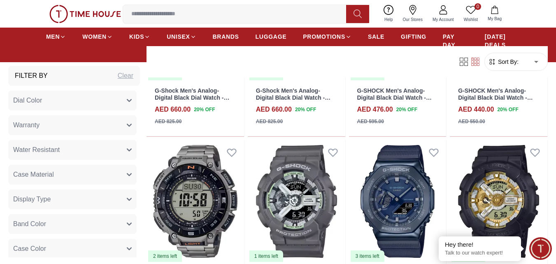 The width and height of the screenshot is (556, 264). I want to click on a: BRANDS, so click(226, 37).